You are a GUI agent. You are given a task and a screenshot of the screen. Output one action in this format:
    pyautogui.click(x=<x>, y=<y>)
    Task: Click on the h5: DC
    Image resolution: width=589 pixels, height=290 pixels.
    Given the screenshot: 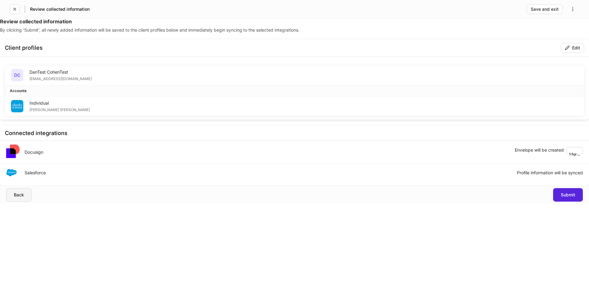 What is the action you would take?
    pyautogui.click(x=17, y=75)
    